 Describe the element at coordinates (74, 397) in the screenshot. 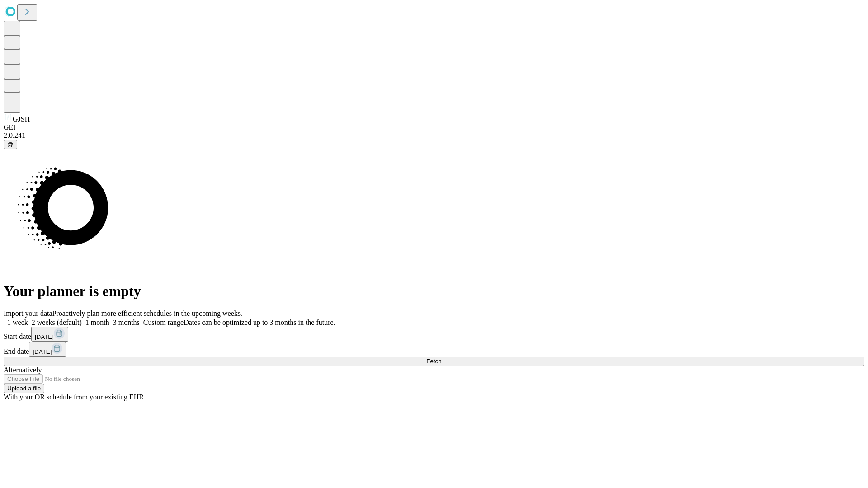

I see `span: With your OR schedule from your existing EHR` at that location.